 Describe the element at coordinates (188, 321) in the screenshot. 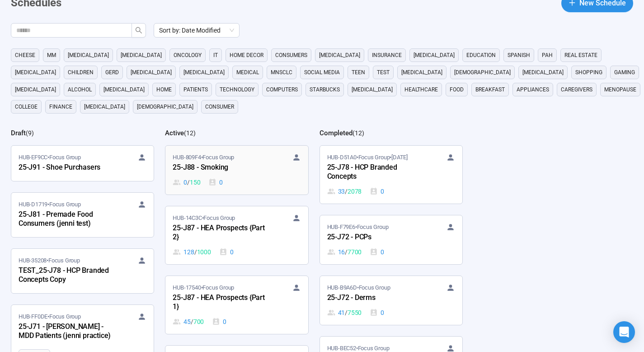

I see `div: 45` at that location.